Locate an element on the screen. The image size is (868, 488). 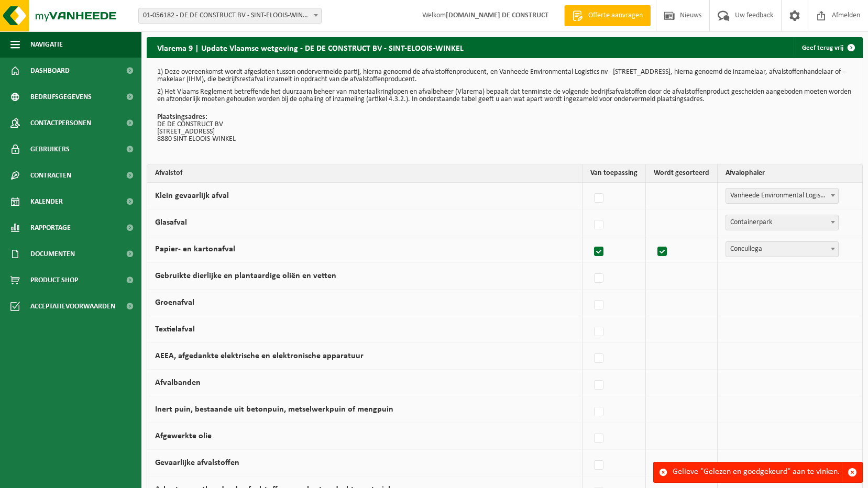
p: 1) Deze overeenkomst wordt afgesloten tussen ondervermelde partij, hierna genoemd de afvalstoffen... is located at coordinates (505, 76).